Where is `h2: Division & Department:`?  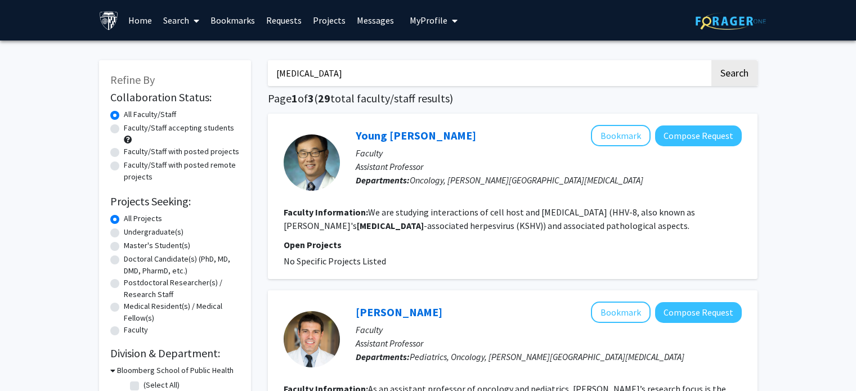
h2: Division & Department: is located at coordinates (175, 353).